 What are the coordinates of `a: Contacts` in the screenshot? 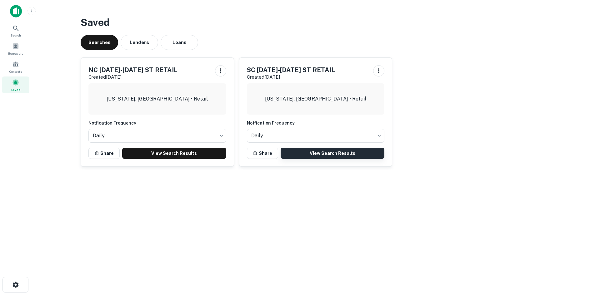 It's located at (16, 67).